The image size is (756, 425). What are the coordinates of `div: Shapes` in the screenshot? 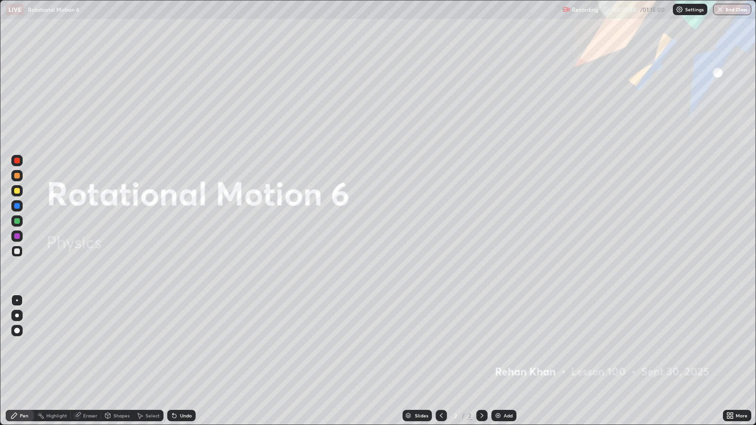 It's located at (121, 416).